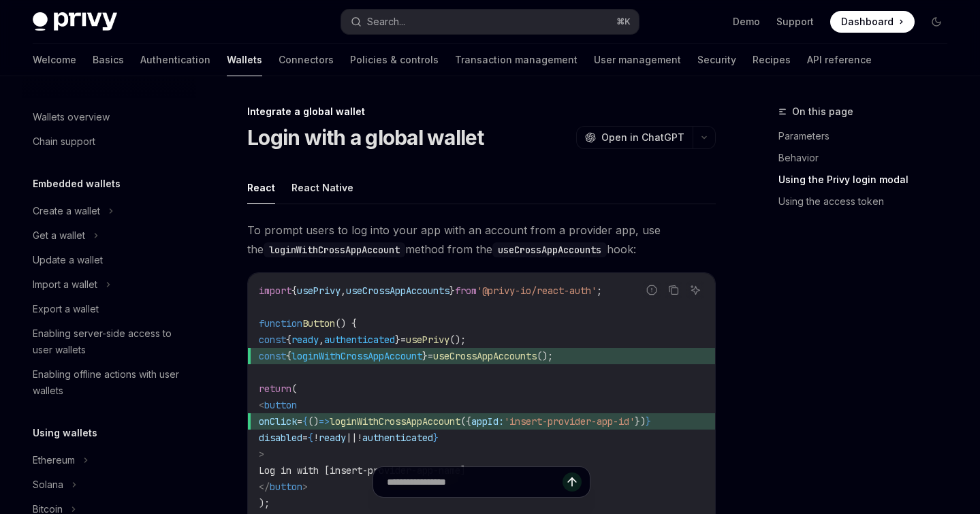  I want to click on a: Transaction management, so click(516, 60).